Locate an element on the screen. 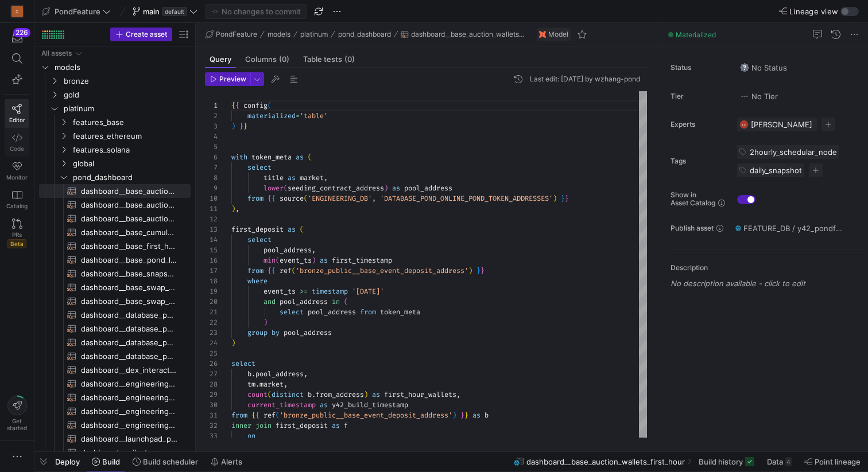 This screenshot has width=868, height=472. div: 22 is located at coordinates (211, 322).